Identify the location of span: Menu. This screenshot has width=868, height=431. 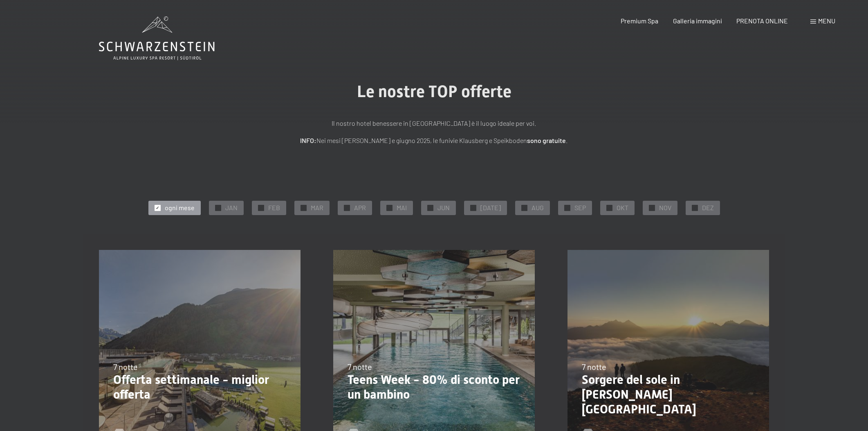
(827, 21).